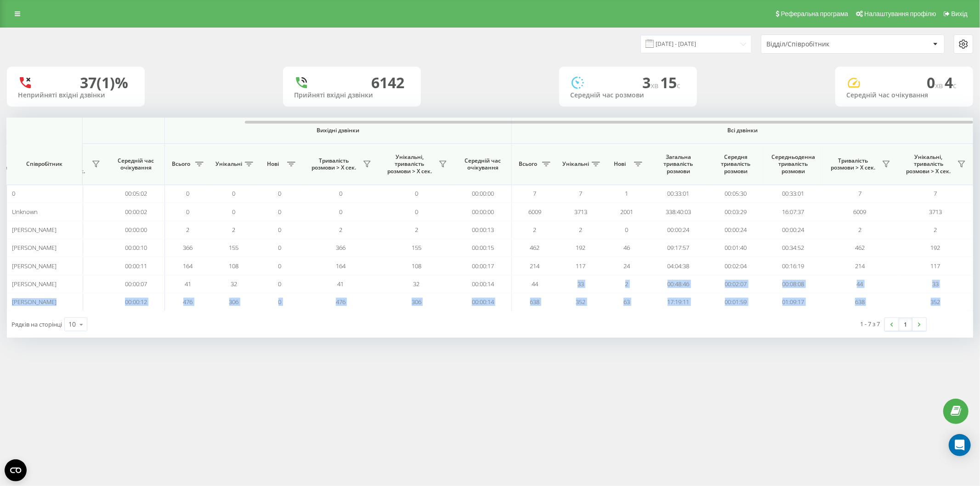 Image resolution: width=980 pixels, height=486 pixels. Describe the element at coordinates (736, 248) in the screenshot. I see `td: 00:01:40` at that location.